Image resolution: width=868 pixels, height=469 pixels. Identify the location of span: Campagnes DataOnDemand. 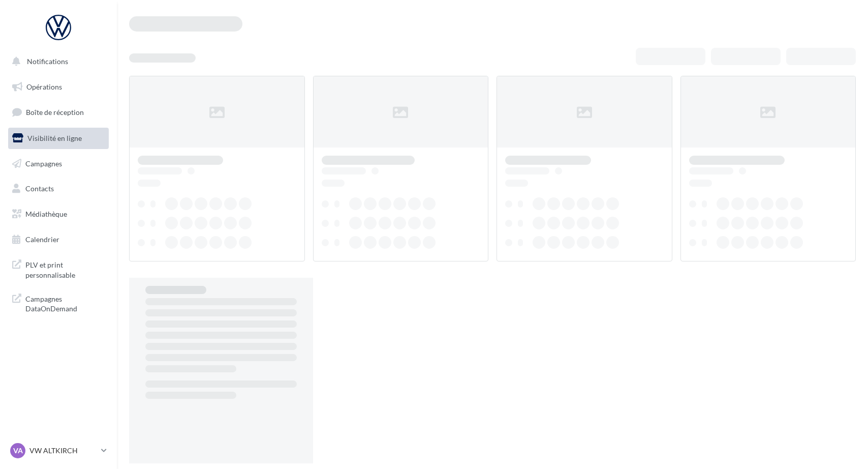
(65, 303).